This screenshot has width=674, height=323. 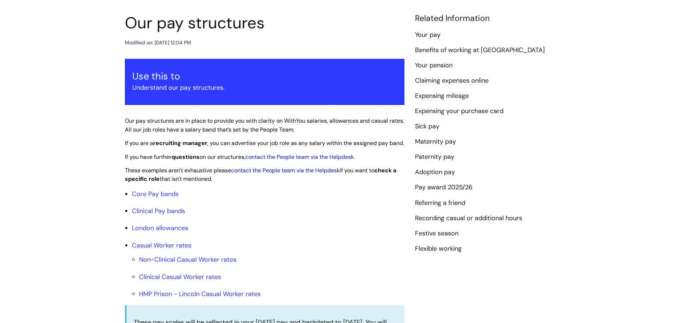 I want to click on strong: questions, so click(x=186, y=156).